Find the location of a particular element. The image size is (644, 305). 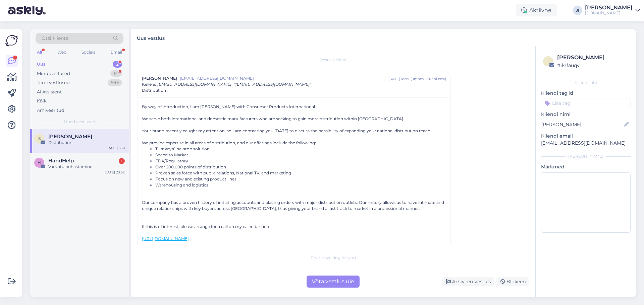

div: AI Assistent is located at coordinates (49, 92).